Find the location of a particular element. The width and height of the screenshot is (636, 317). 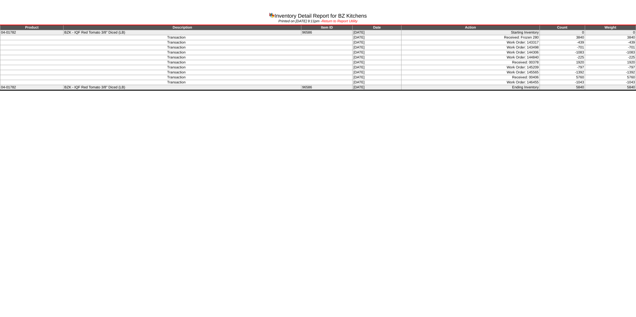

td: Work Order: 143317 is located at coordinates (471, 43).